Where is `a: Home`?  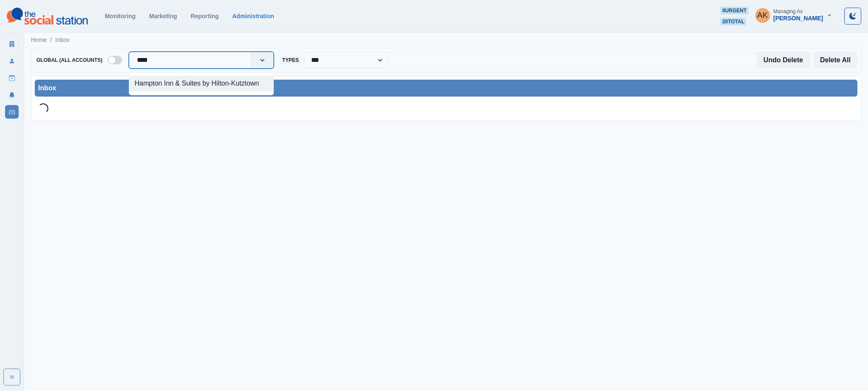 a: Home is located at coordinates (39, 39).